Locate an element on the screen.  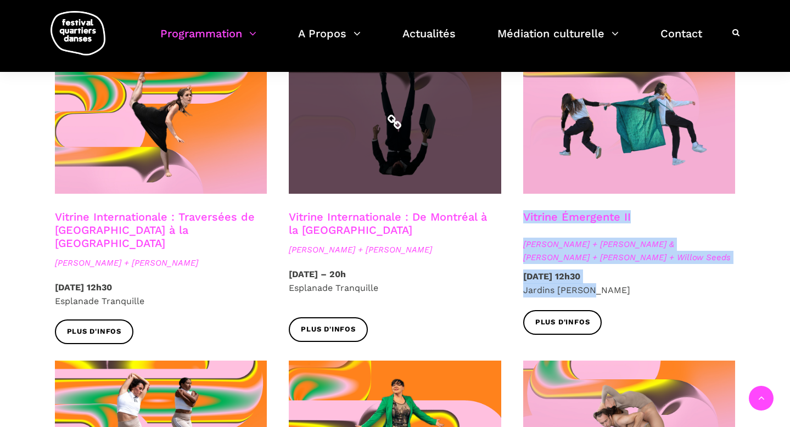
a: Actualités is located at coordinates (429, 40).